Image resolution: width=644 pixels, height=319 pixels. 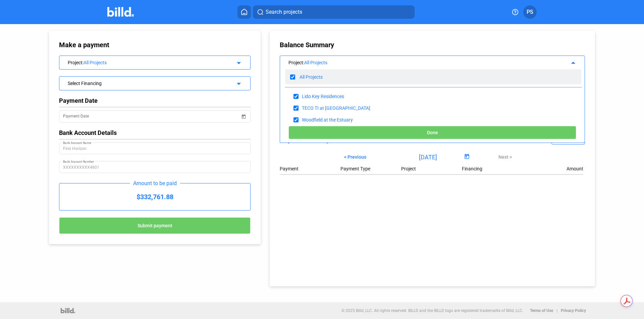 What do you see at coordinates (530, 12) in the screenshot?
I see `button: PS` at bounding box center [530, 12].